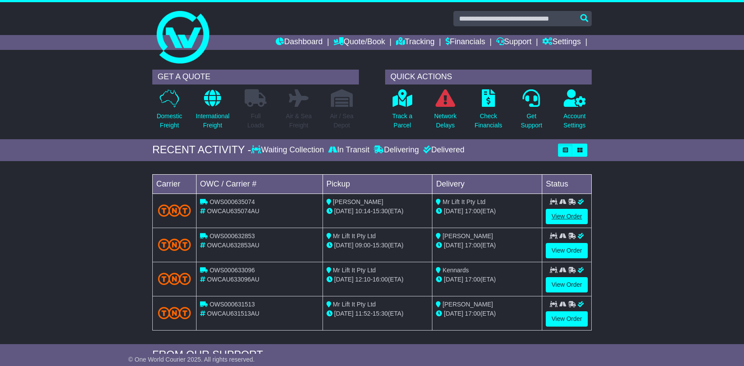 This screenshot has width=744, height=366. What do you see at coordinates (233, 211) in the screenshot?
I see `span: OWCAU635074AU` at bounding box center [233, 211].